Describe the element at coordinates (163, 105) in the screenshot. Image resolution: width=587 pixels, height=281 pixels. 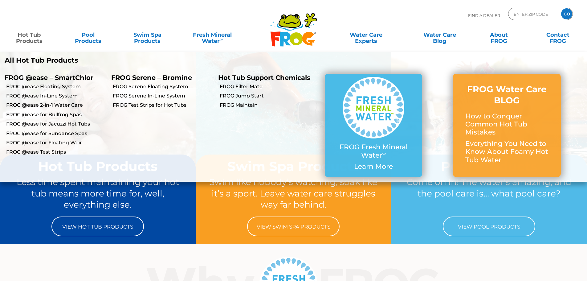
I see `a: FROG Test Strips for Hot Tubs` at that location.